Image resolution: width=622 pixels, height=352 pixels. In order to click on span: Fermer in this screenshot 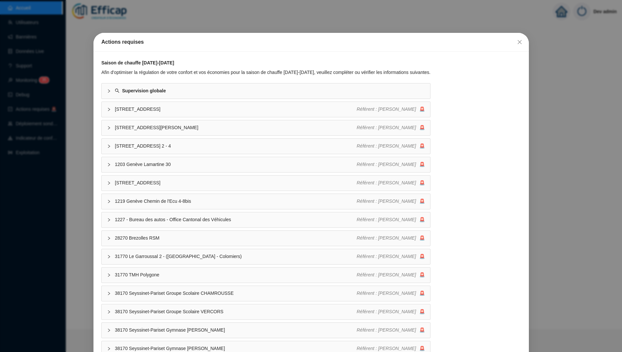, I will do `click(519, 42)`.